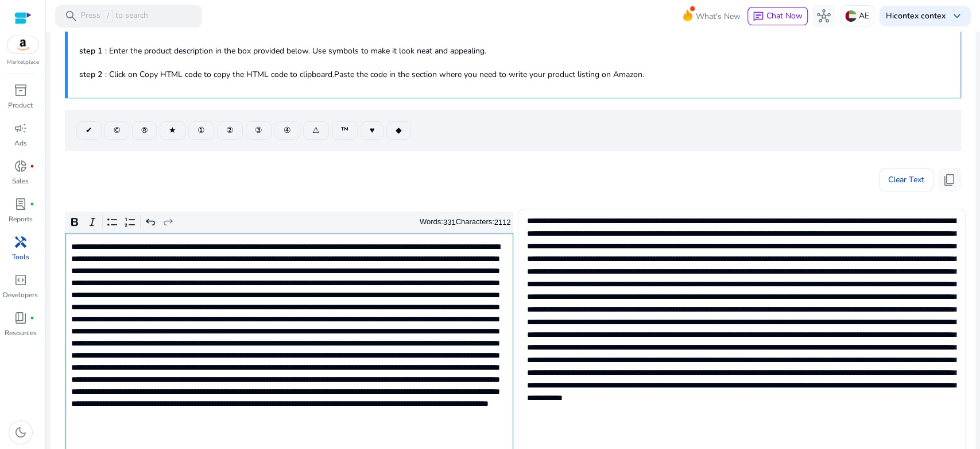 This screenshot has height=449, width=980. I want to click on div: Editor toolbar, so click(288, 222).